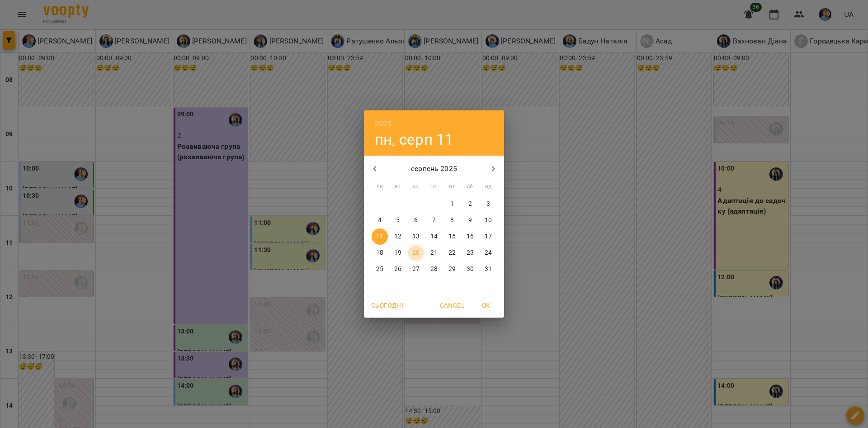 The width and height of the screenshot is (868, 428). I want to click on span: сб, so click(470, 187).